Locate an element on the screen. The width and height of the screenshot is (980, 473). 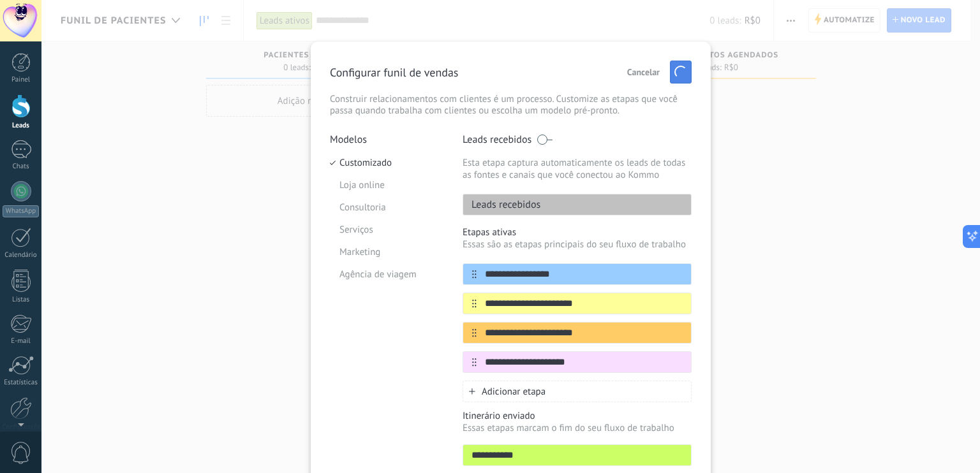
p: Esta etapa captura automaticamente os leads de todas as fontes e canais que você conectou ao Kommo is located at coordinates (577, 169).